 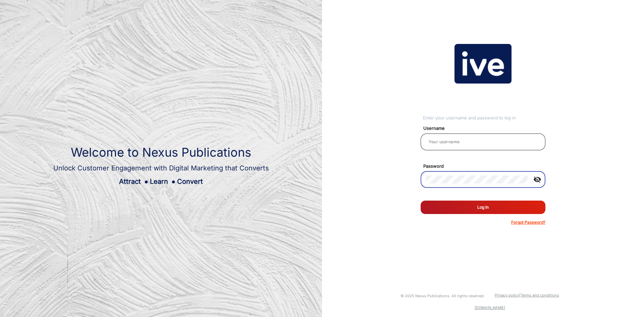 What do you see at coordinates (161, 152) in the screenshot?
I see `h1: Welcome to Nexus Publications` at bounding box center [161, 152].